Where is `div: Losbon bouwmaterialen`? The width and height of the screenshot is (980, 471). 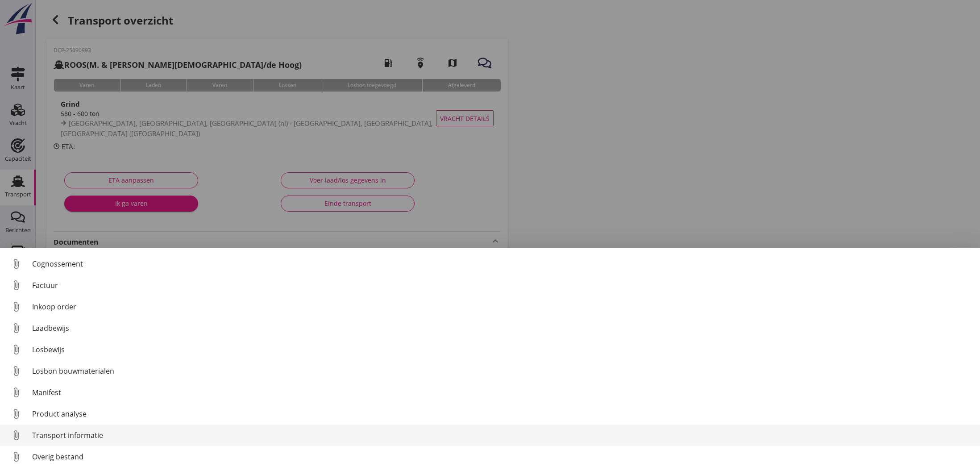 div: Losbon bouwmaterialen is located at coordinates (503, 371).